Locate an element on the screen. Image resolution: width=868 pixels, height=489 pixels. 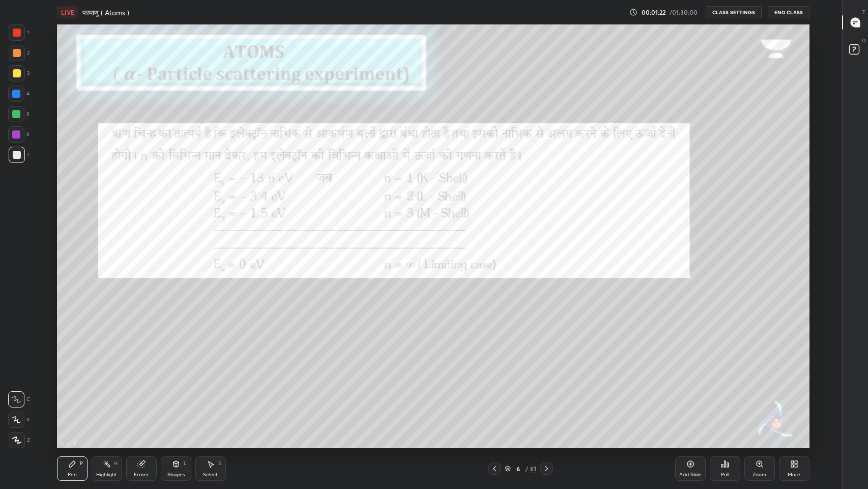
div: 2 is located at coordinates (19, 53).